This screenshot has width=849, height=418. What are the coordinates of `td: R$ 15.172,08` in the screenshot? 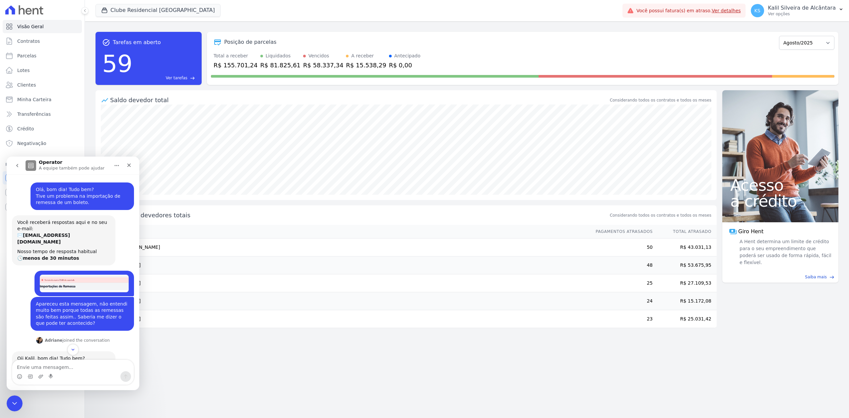 It's located at (684, 301).